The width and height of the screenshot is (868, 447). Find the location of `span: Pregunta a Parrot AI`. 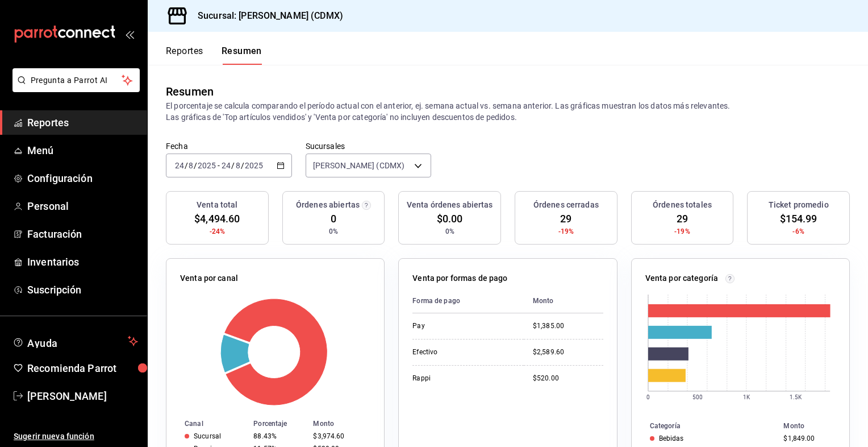

span: Pregunta a Parrot AI is located at coordinates (76, 80).